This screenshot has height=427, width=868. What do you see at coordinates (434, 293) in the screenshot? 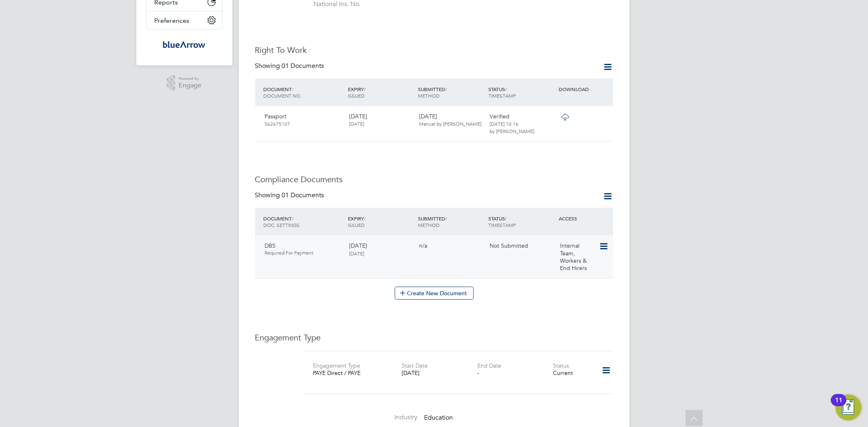
I see `button: Create New Document` at bounding box center [434, 293].